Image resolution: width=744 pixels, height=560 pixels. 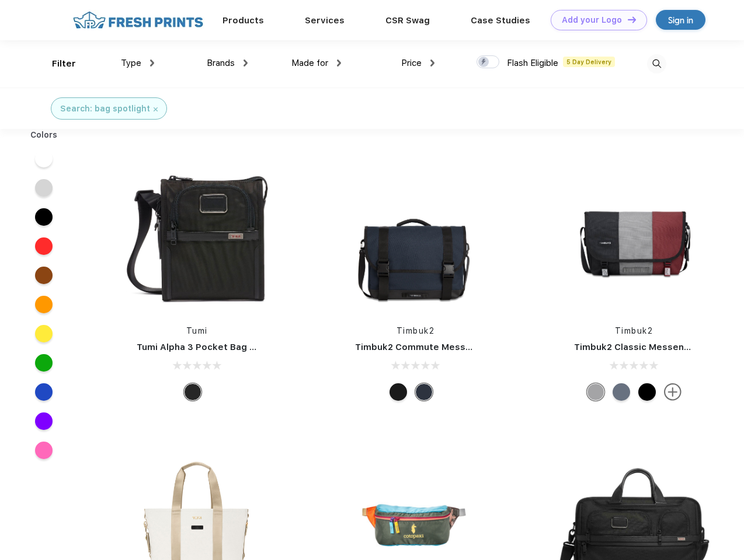 What do you see at coordinates (680, 20) in the screenshot?
I see `div: Sign in` at bounding box center [680, 20].